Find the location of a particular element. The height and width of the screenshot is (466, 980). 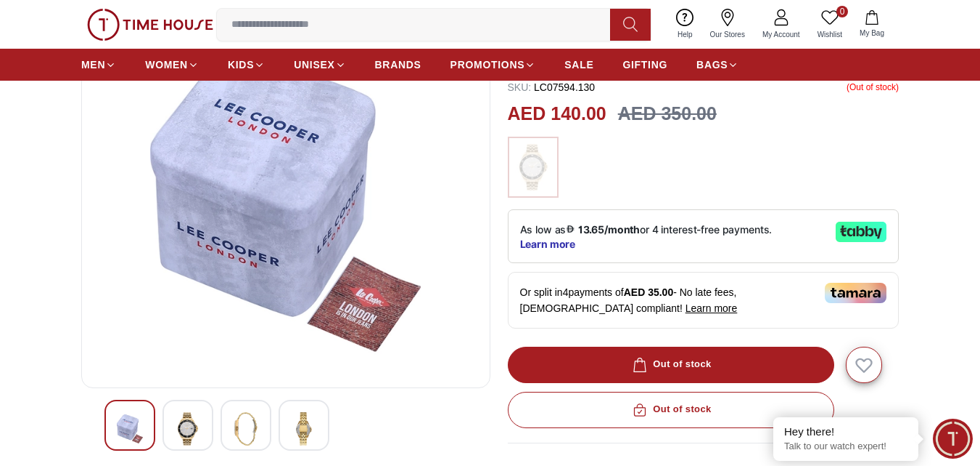

div: Chat Widget is located at coordinates (953, 438).